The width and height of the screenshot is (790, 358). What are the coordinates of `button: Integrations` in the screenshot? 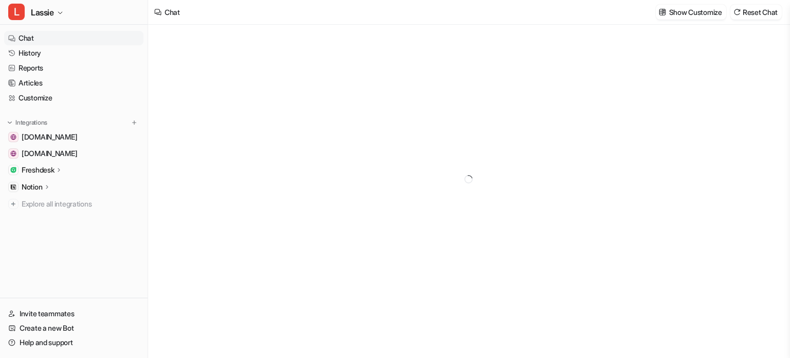 It's located at (27, 122).